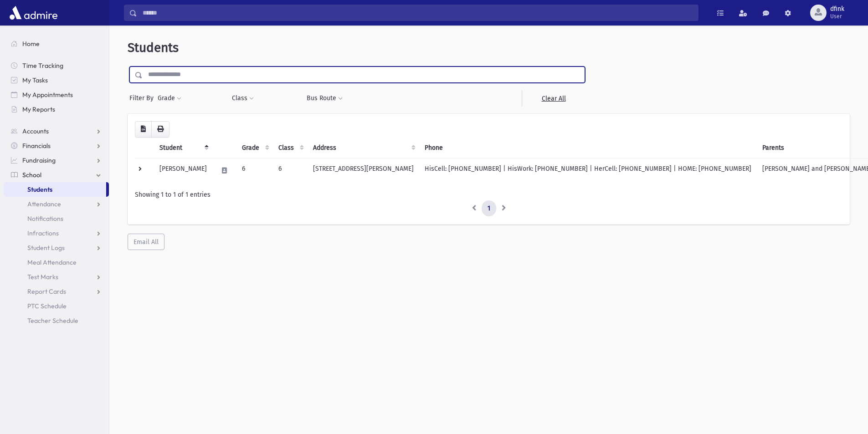 Image resolution: width=868 pixels, height=434 pixels. What do you see at coordinates (33, 13) in the screenshot?
I see `img: AdmirePro` at bounding box center [33, 13].